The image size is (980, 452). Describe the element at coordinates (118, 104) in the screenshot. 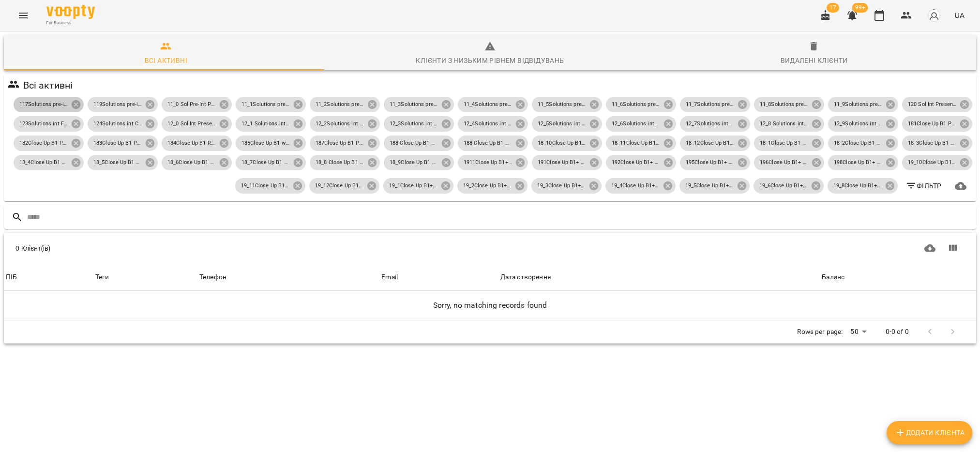

I see `p: 119Solutions pre-int Passive` at that location.